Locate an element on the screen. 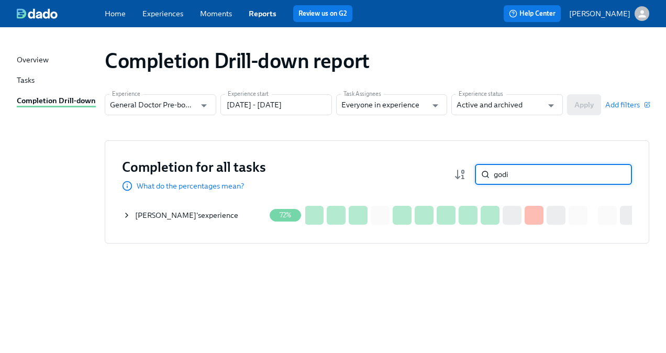 This screenshot has width=666, height=353. span: Add filters is located at coordinates (628, 105).